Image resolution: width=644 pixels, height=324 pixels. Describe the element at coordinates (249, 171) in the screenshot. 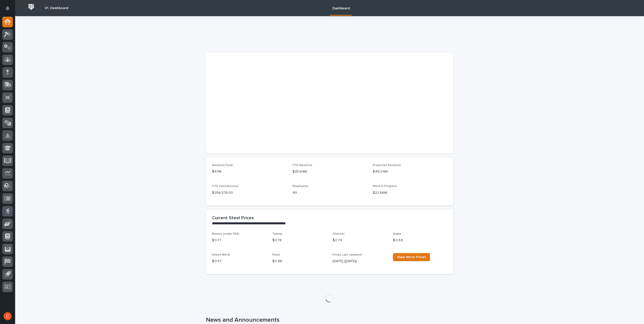

I see `p: $47M` at that location.